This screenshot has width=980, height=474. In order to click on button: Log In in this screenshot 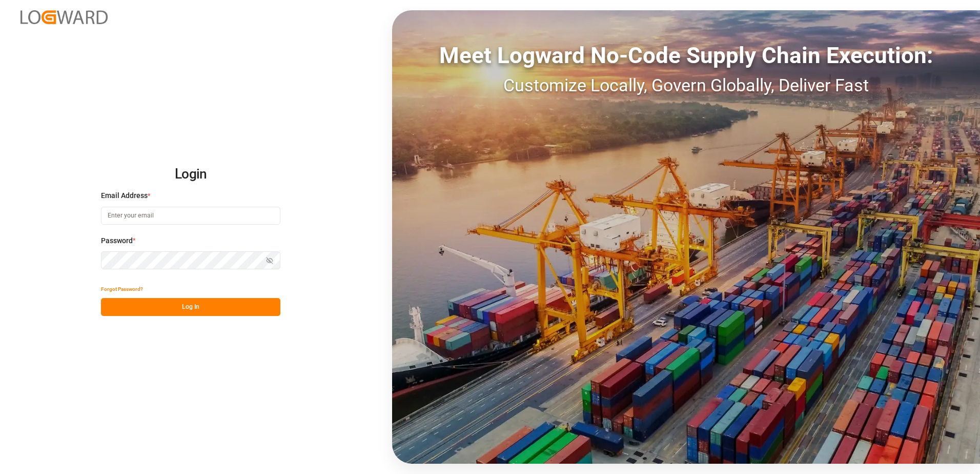, I will do `click(190, 307)`.